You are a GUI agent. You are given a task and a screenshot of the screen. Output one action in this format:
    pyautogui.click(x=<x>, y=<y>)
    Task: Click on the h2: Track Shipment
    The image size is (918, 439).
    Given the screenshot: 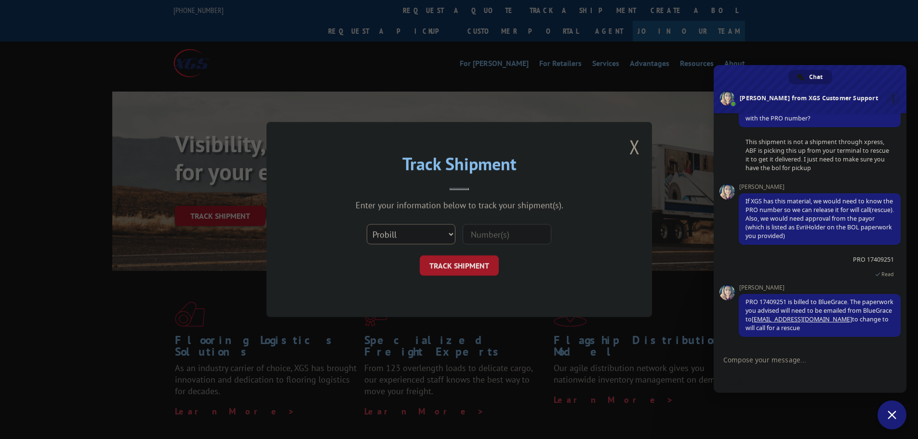 What is the action you would take?
    pyautogui.click(x=459, y=166)
    